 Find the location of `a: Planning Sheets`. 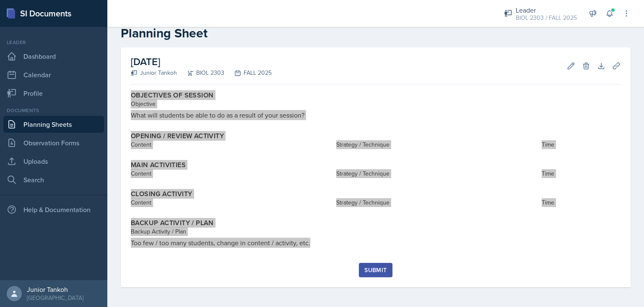

a: Planning Sheets is located at coordinates (54, 124).